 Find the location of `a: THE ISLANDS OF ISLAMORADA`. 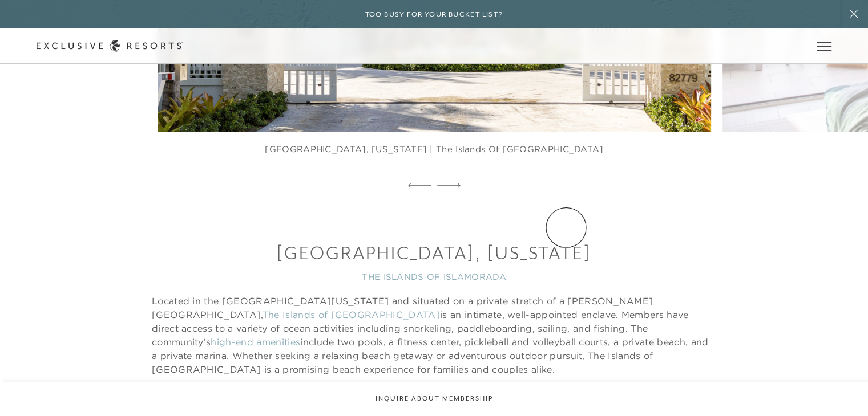

a: THE ISLANDS OF ISLAMORADA is located at coordinates (434, 276).